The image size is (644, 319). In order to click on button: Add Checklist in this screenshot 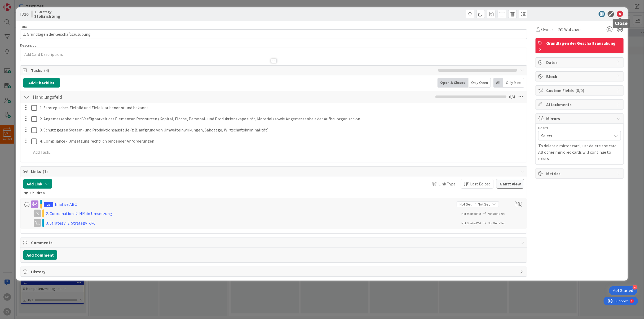, I will do `click(41, 83)`.